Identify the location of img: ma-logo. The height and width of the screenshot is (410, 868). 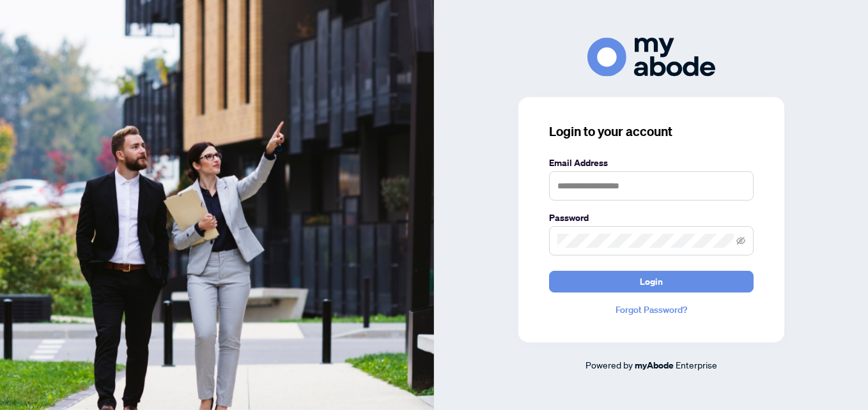
(651, 57).